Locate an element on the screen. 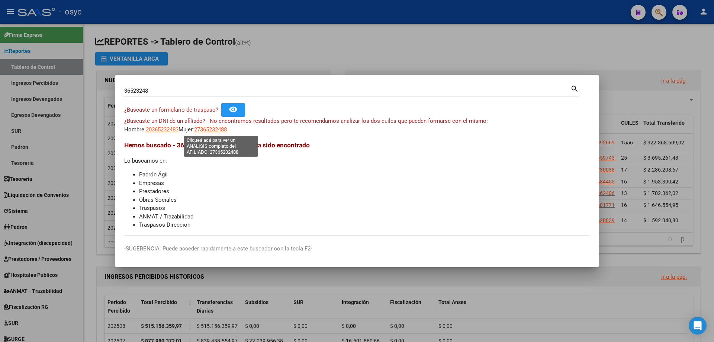 The image size is (714, 342). li: Traspasos is located at coordinates (365, 208).